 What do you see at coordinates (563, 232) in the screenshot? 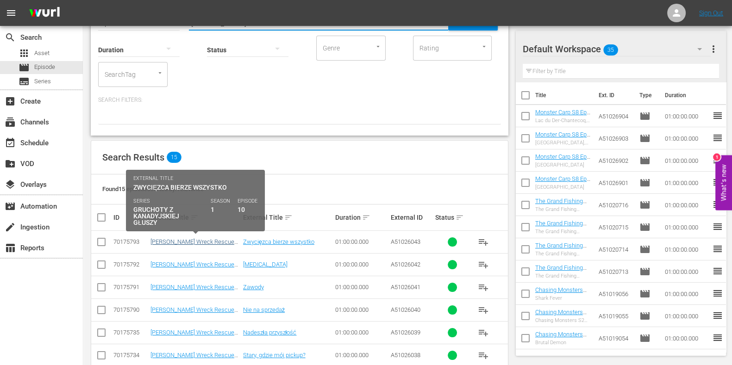
I see `div: The Grand Fishing Adventure S1 Ep3` at bounding box center [563, 232].